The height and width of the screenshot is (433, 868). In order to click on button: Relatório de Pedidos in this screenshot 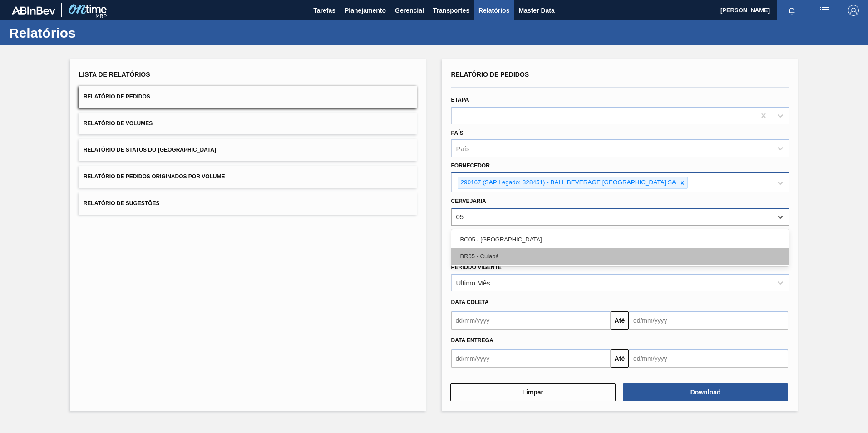, I will do `click(248, 96)`.